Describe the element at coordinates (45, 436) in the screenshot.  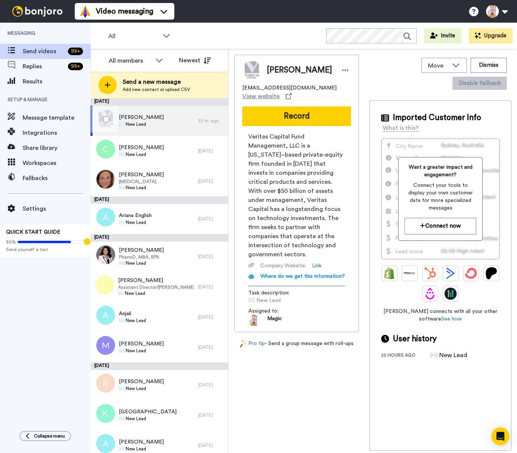
I see `button: Collapse menu` at that location.